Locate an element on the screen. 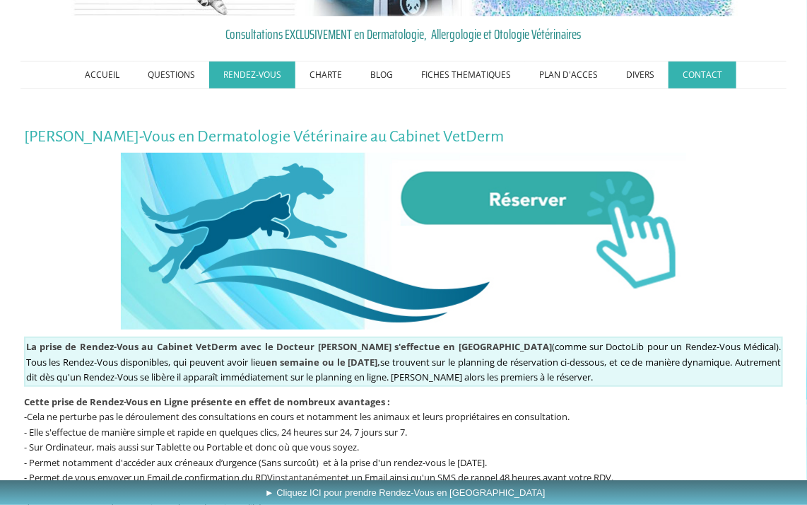  span: Consultations EXCLUSIVEMENT en Dermatologie, Allergologie et Otologie Vétérinaires is located at coordinates (404, 34).